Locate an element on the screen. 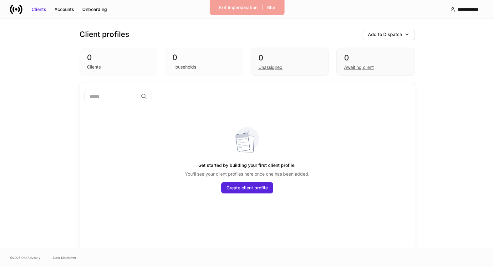 This screenshot has width=494, height=267. button: Blur is located at coordinates (271, 8).